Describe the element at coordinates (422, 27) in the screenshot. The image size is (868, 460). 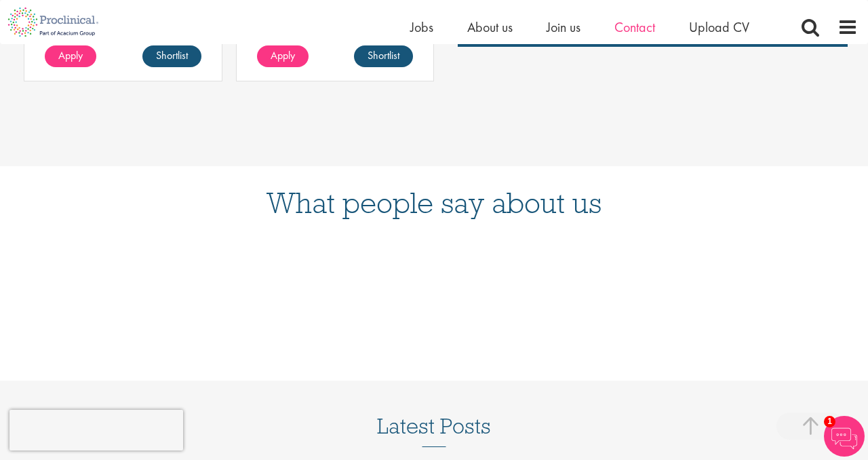
I see `span: Jobs` at that location.